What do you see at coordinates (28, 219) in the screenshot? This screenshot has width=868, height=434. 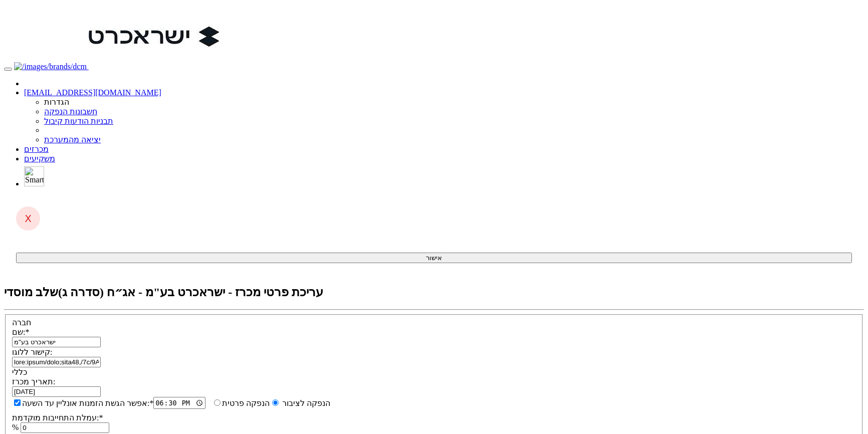 I see `span: X` at bounding box center [28, 219].